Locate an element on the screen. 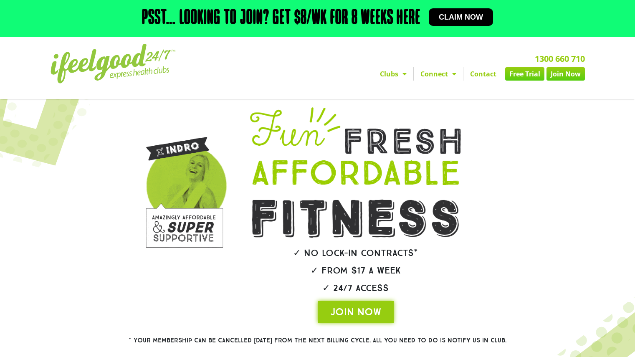 The image size is (635, 357). h2: ✓ No lock-in contracts* is located at coordinates (356, 253).